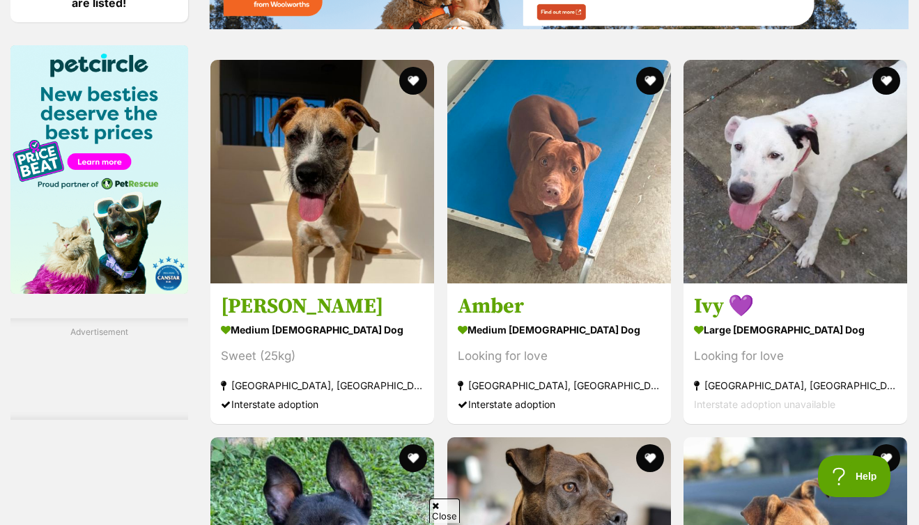 The width and height of the screenshot is (919, 525). What do you see at coordinates (764, 404) in the screenshot?
I see `span: Interstate adoption unavailable` at bounding box center [764, 404].